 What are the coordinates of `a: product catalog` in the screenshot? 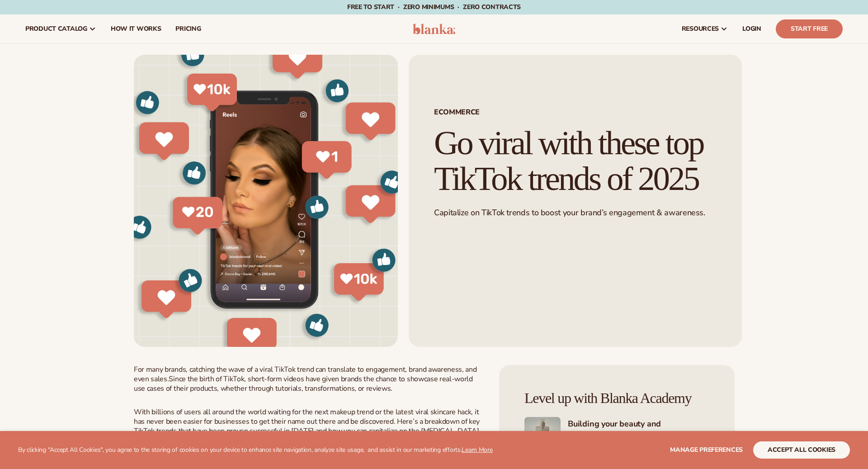 It's located at (60, 29).